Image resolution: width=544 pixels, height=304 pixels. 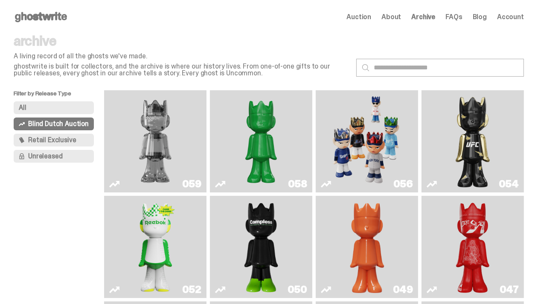 What do you see at coordinates (453, 17) in the screenshot?
I see `a: FAQs` at bounding box center [453, 17].